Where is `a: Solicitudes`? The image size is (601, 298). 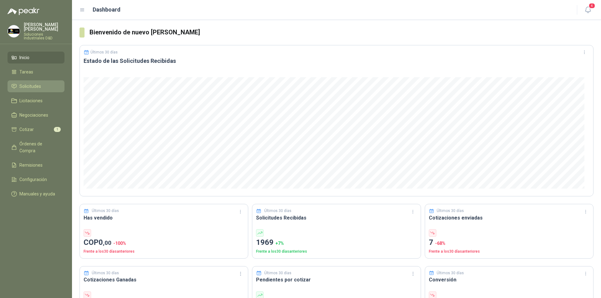 a: Solicitudes is located at coordinates (36, 86).